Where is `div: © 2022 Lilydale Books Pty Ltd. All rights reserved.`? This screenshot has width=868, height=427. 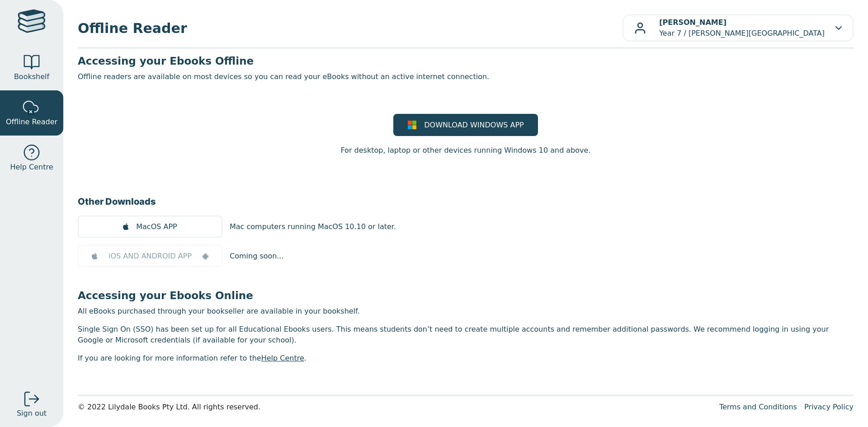
div: © 2022 Lilydale Books Pty Ltd. All rights reserved. is located at coordinates (395, 407).